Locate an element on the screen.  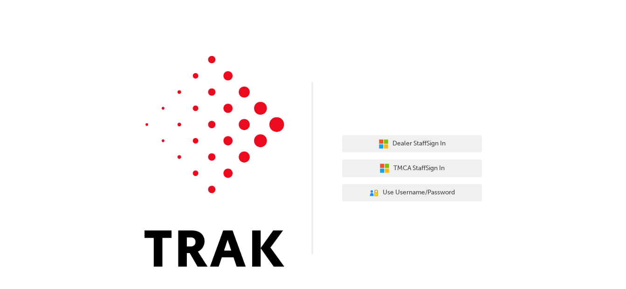
button: TMCA StaffSign In is located at coordinates (412, 168).